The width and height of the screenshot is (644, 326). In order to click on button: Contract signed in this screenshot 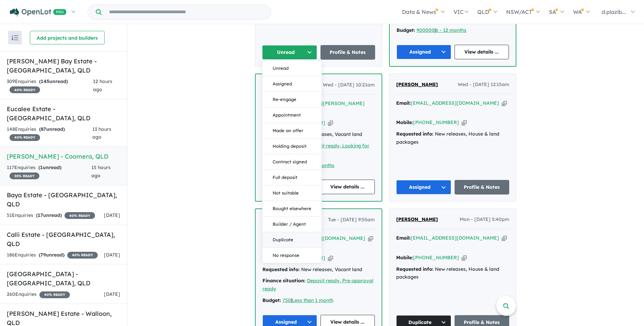, I will do `click(292, 162)`.